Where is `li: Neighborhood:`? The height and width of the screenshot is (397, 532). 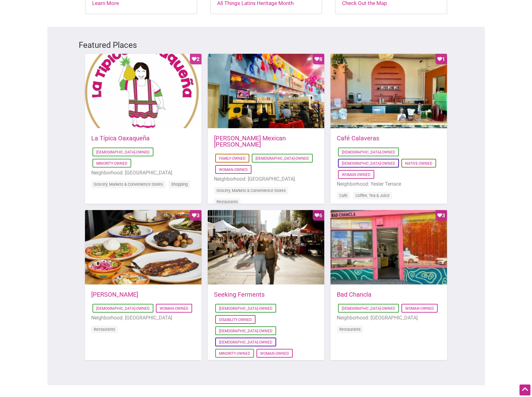
li: Neighborhood: is located at coordinates (266, 363).